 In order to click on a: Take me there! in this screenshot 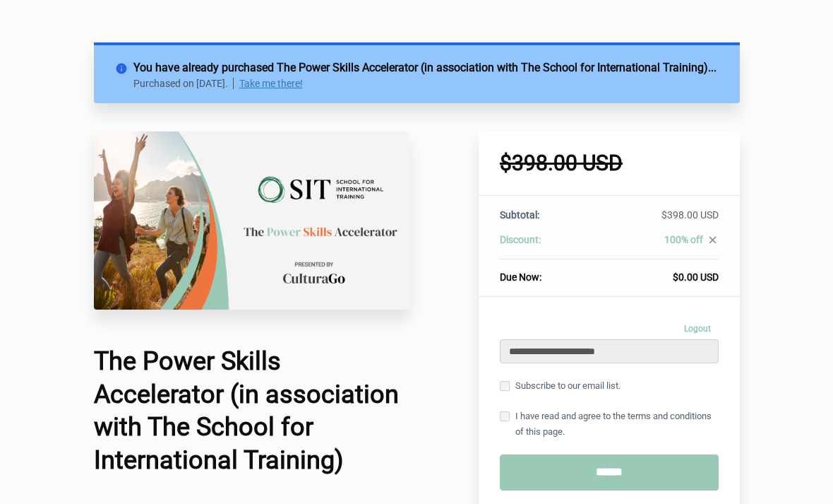, I will do `click(271, 83)`.